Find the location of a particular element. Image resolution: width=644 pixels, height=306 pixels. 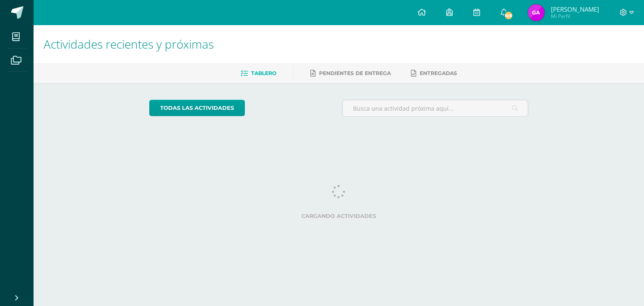

span: Mi Perfil is located at coordinates (575, 16).